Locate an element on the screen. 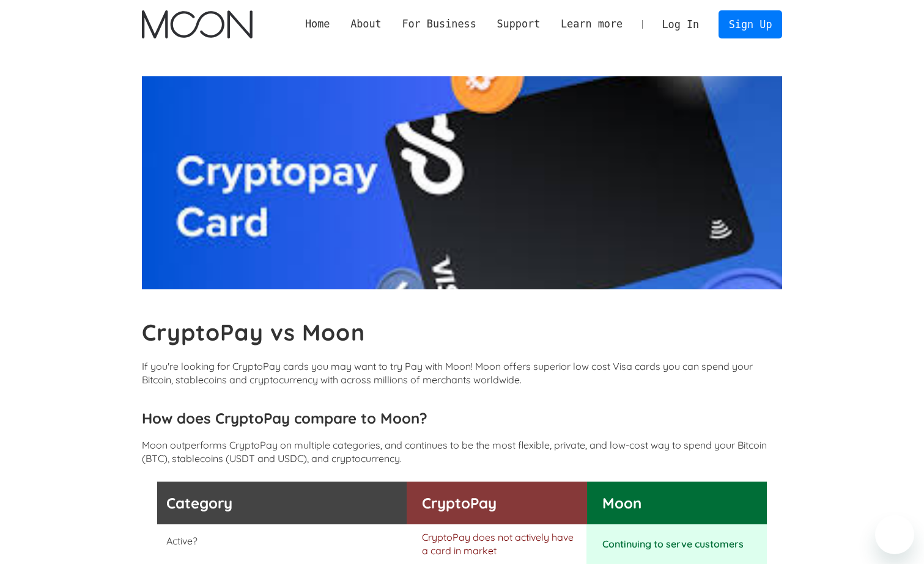 The width and height of the screenshot is (924, 564). p: Continuing to serve customers is located at coordinates (677, 544).